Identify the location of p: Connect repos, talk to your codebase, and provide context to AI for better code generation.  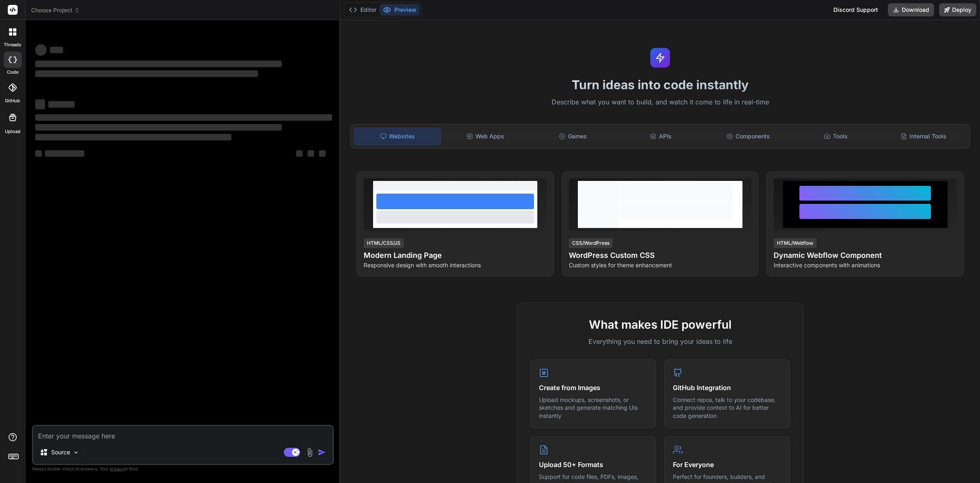
(727, 408).